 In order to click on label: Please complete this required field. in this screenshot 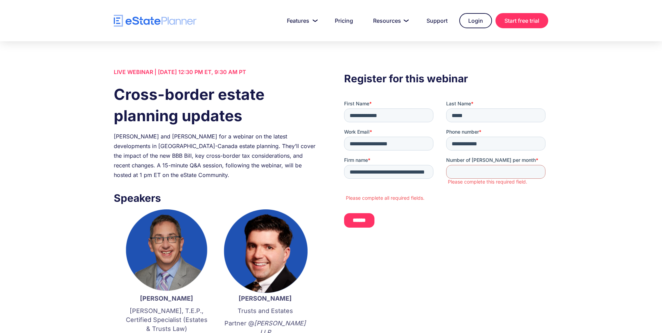, I will do `click(154, 82)`.